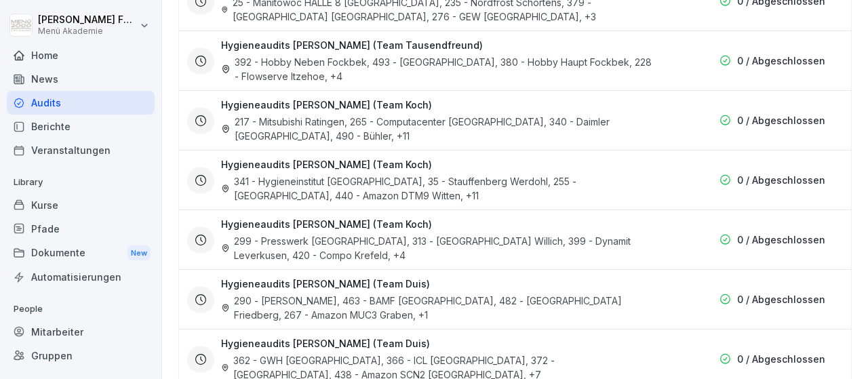  What do you see at coordinates (80, 332) in the screenshot?
I see `a: Mitarbeiter` at bounding box center [80, 332].